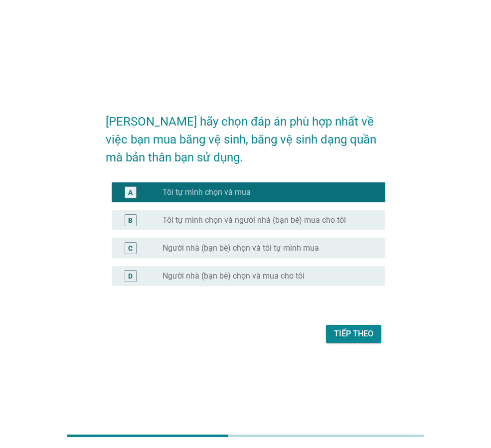 Image resolution: width=491 pixels, height=448 pixels. Describe the element at coordinates (130, 248) in the screenshot. I see `div: C` at that location.